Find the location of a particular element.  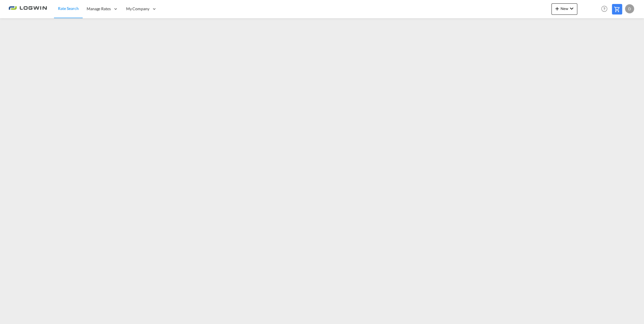

md-icon: icon-plus 400-fg is located at coordinates (557, 8).